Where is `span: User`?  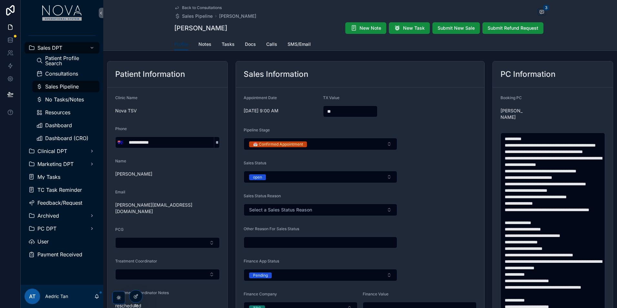 span: User is located at coordinates (43, 241).